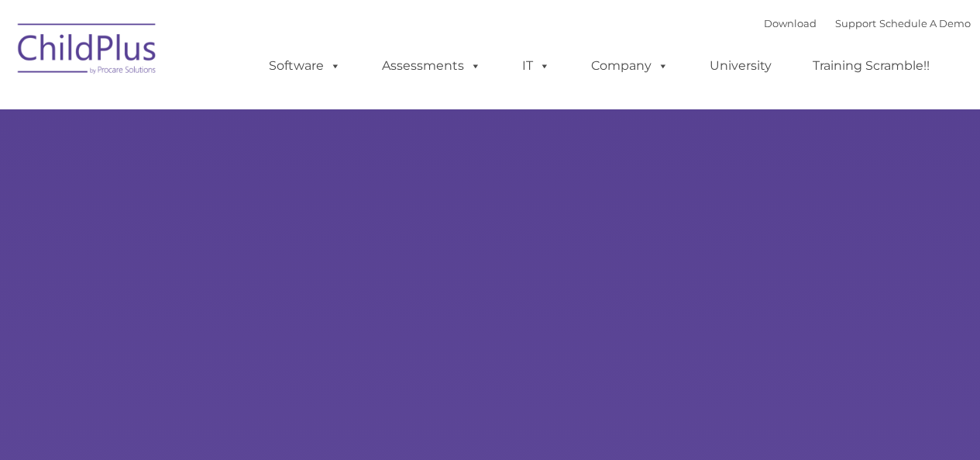 Image resolution: width=980 pixels, height=460 pixels. What do you see at coordinates (741, 66) in the screenshot?
I see `a: University` at bounding box center [741, 66].